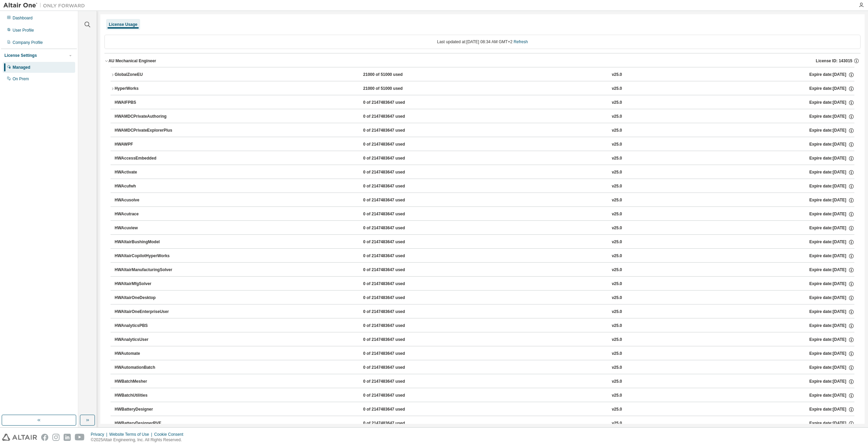  Describe the element at coordinates (145, 172) in the screenshot. I see `div: HWActivate` at that location.